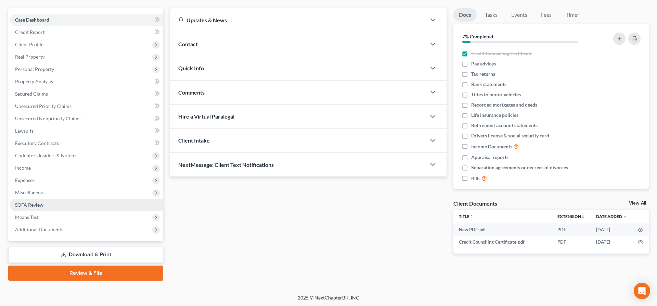 The image size is (657, 306). What do you see at coordinates (496, 94) in the screenshot?
I see `span: Titles to motor vehicles` at bounding box center [496, 94].